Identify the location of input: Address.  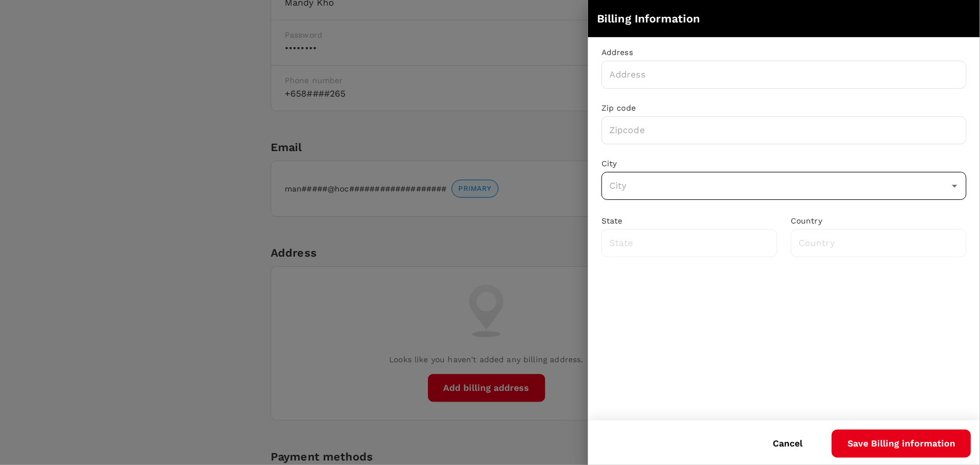
(784, 75).